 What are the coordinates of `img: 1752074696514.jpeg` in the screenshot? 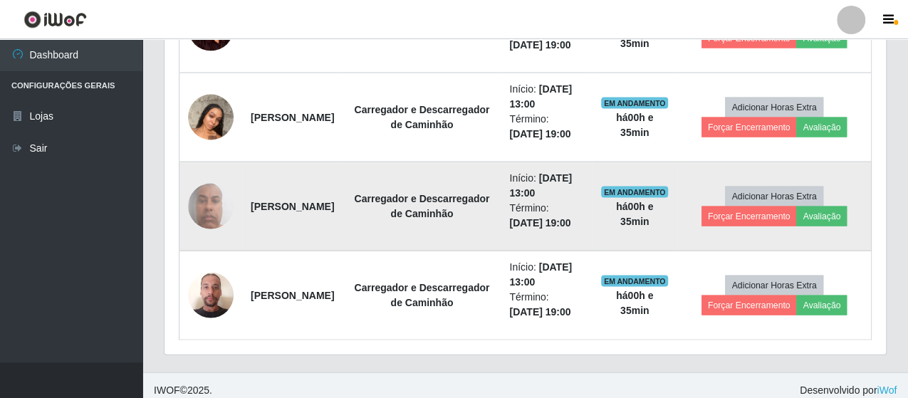 It's located at (211, 116).